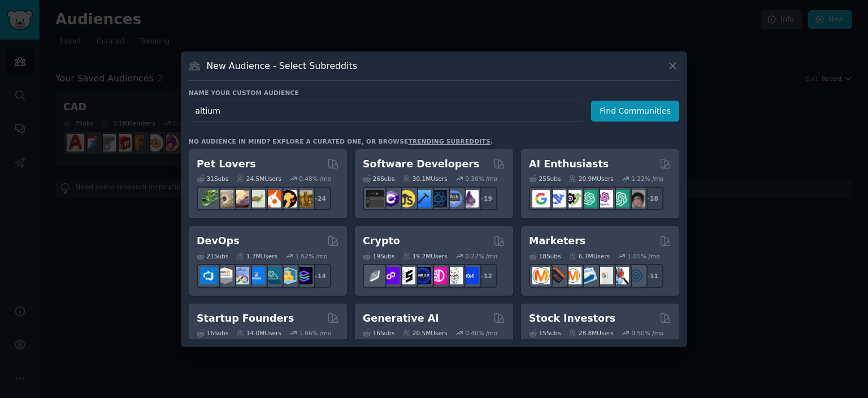 The height and width of the screenshot is (398, 868). What do you see at coordinates (569, 164) in the screenshot?
I see `h2: AI Enthusiasts` at bounding box center [569, 164].